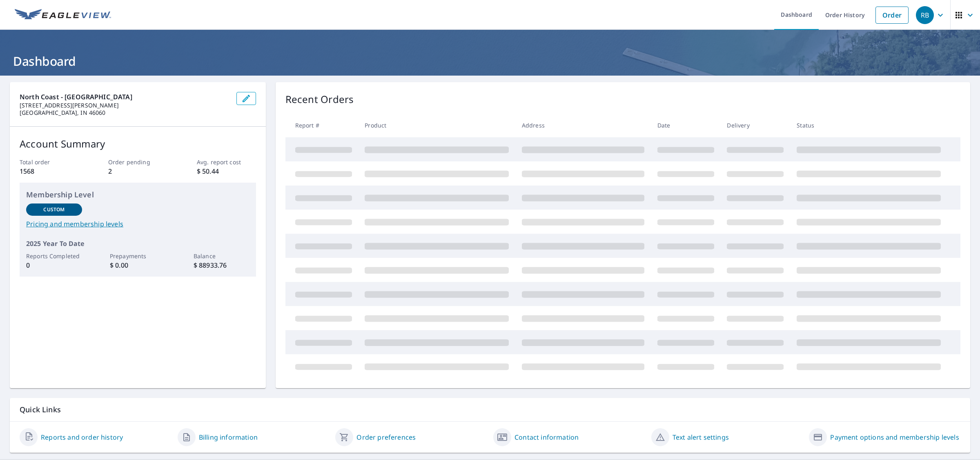 This screenshot has width=980, height=465. What do you see at coordinates (892, 15) in the screenshot?
I see `a: Order` at bounding box center [892, 15].